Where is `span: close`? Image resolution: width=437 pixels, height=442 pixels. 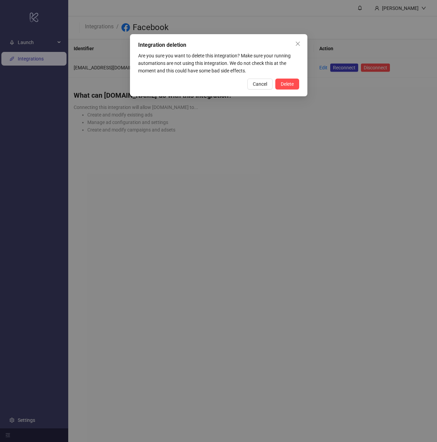 span: close is located at coordinates (298, 44).